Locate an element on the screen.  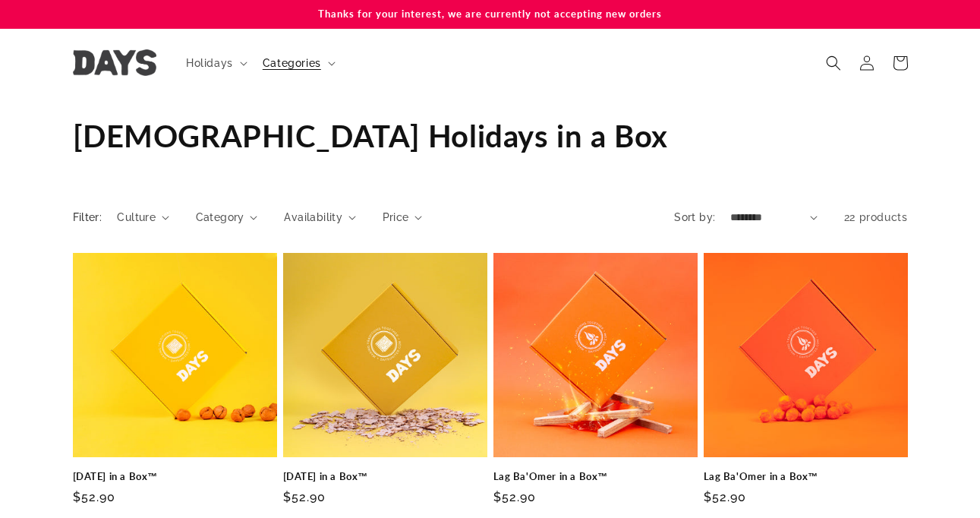
label: Sort by: is located at coordinates (695, 217).